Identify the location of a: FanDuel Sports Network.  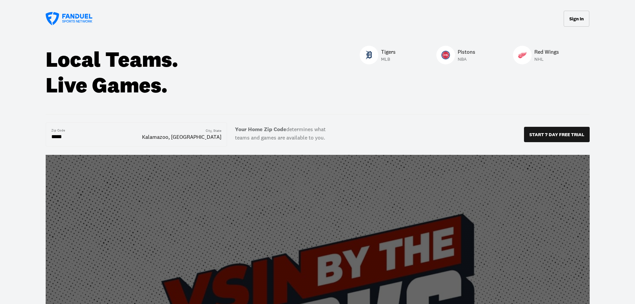
(69, 19).